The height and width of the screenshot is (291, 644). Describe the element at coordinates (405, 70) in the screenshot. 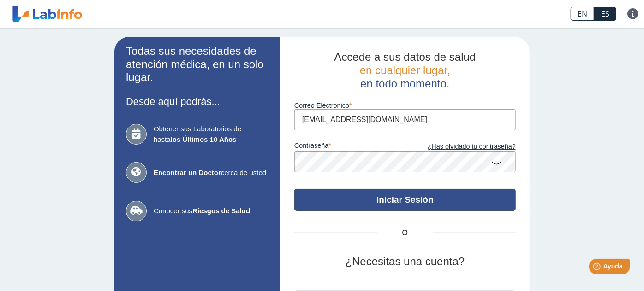

I see `span: en cualquier lugar,` at that location.